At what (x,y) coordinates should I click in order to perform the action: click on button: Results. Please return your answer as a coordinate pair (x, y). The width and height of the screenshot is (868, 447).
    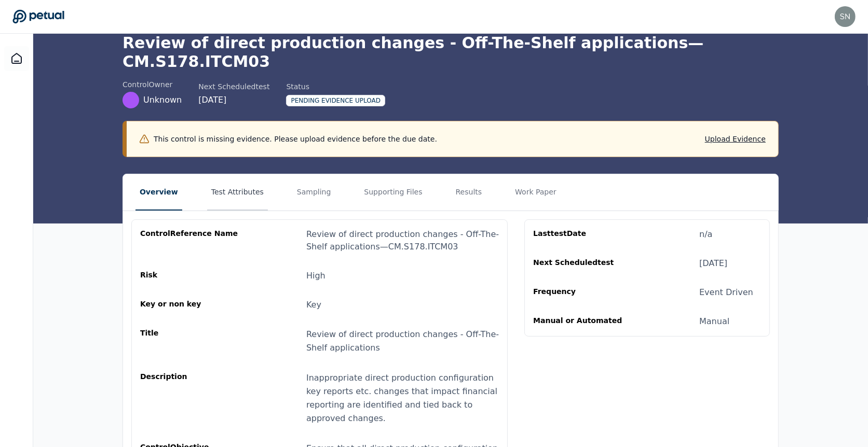
    Looking at the image, I should click on (469, 192).